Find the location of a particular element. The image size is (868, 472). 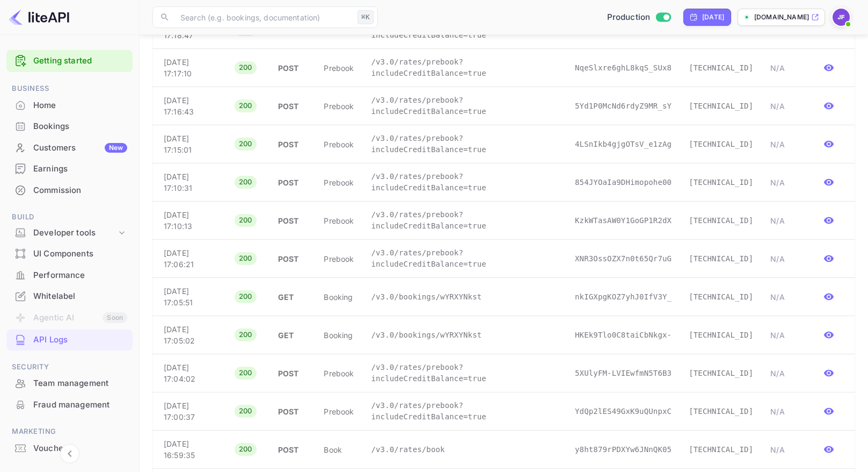

p: YdQp2lES49GxK9uQUnpxC is located at coordinates (624, 411).